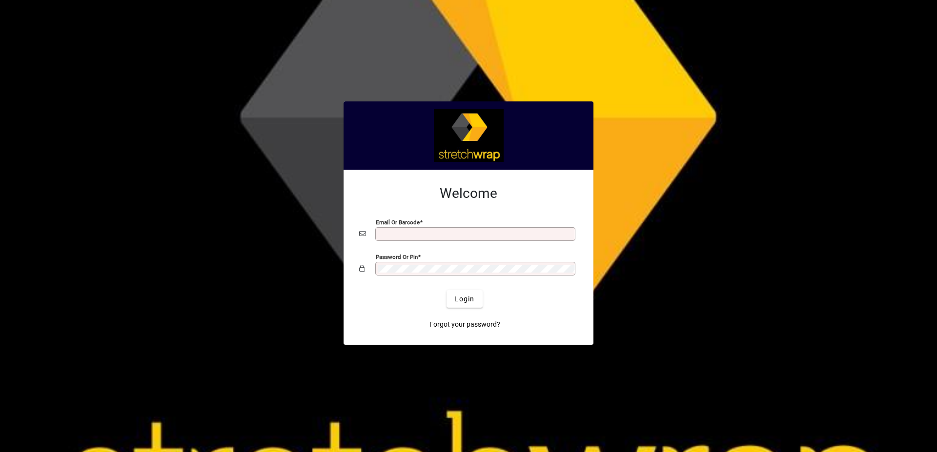  What do you see at coordinates (465, 324) in the screenshot?
I see `span: Forgot your password?` at bounding box center [465, 324].